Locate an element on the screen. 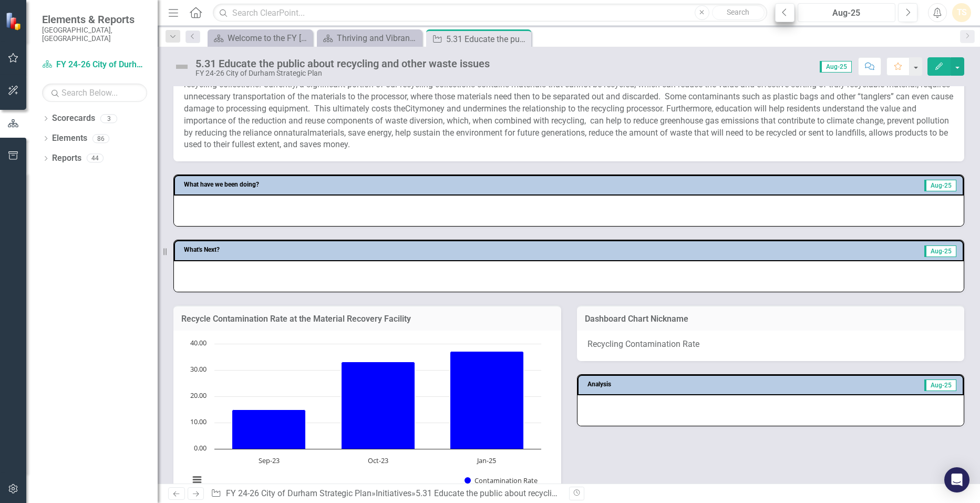 The height and width of the screenshot is (503, 980). text: 30.00 is located at coordinates (198, 369).